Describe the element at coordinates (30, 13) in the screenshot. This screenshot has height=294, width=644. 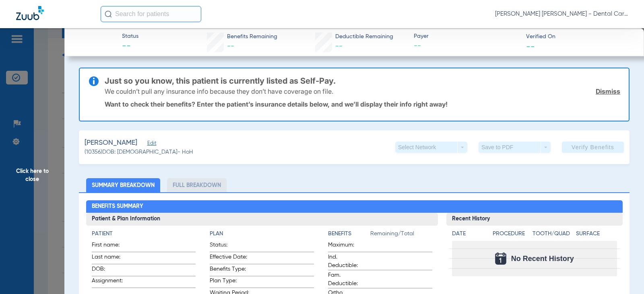
I see `img: Zuub Logo` at that location.